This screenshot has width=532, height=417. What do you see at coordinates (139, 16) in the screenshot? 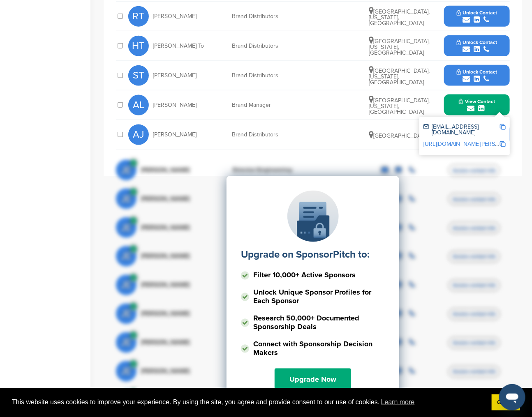
I see `span: RT` at bounding box center [139, 16].